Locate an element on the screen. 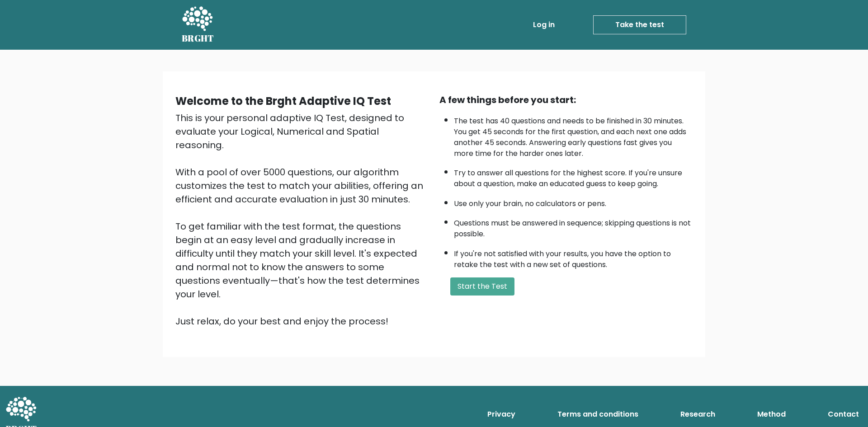 This screenshot has width=868, height=427. li: Questions must be answered in sequence; skipping questions is not possible. is located at coordinates (573, 226).